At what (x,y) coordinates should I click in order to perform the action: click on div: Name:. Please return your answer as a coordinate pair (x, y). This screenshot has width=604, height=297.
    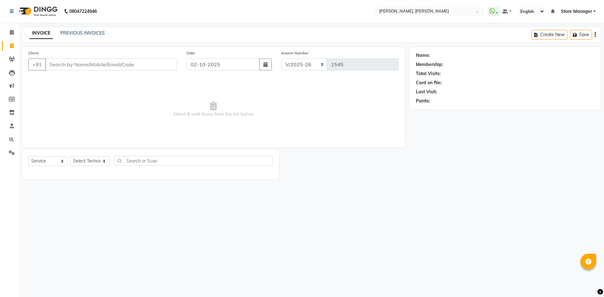
    Looking at the image, I should click on (423, 55).